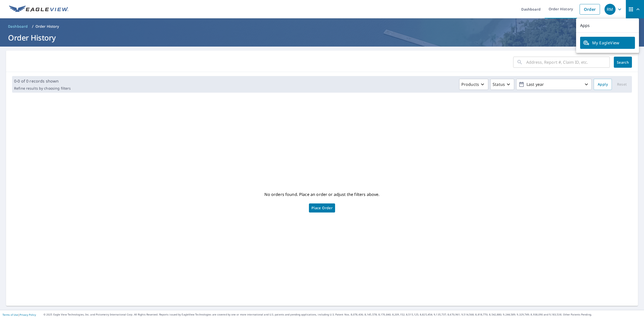 The height and width of the screenshot is (319, 644). Describe the element at coordinates (607, 43) in the screenshot. I see `span: My EagleView` at that location.